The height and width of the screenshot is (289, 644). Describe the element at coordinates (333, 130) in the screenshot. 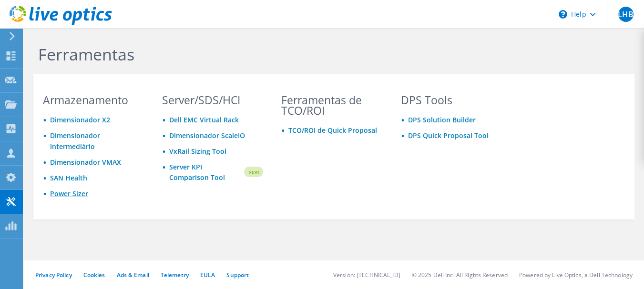

I see `a: TCO/ROI de Quick Proposal` at that location.